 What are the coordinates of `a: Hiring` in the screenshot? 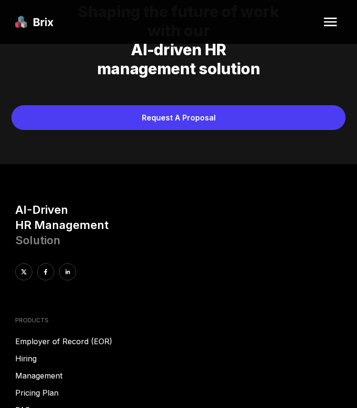 It's located at (179, 359).